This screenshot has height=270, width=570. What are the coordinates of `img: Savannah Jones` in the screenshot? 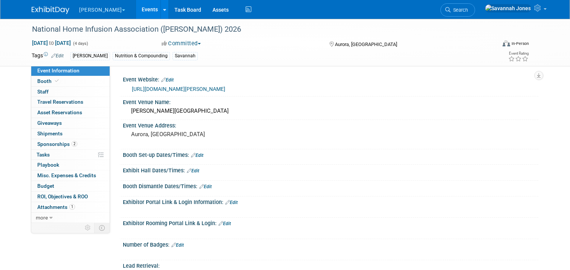 It's located at (508, 8).